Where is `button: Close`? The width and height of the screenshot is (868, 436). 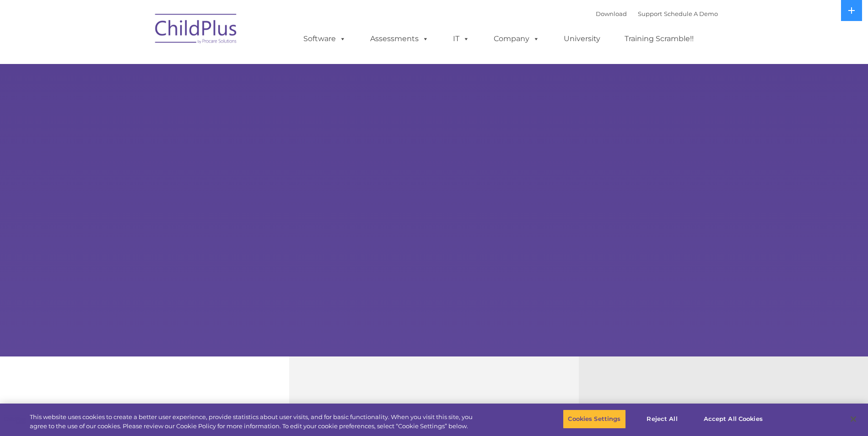
button: Close is located at coordinates (853, 419).